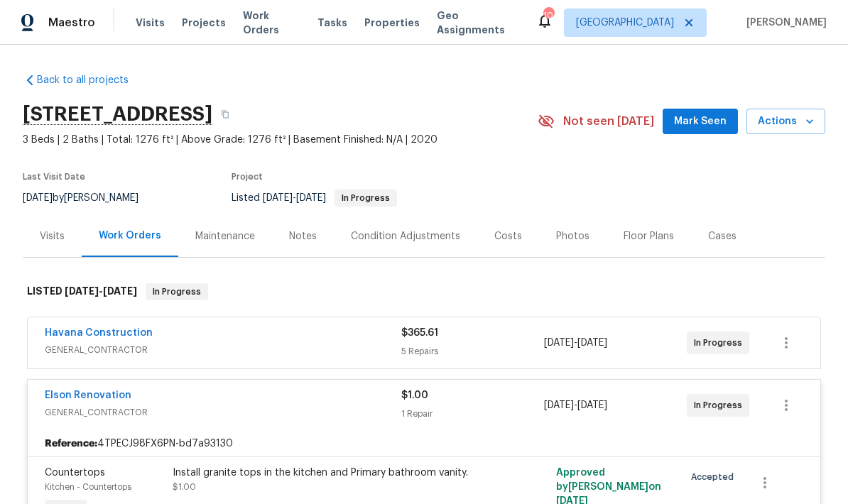  I want to click on b: Reference:, so click(71, 444).